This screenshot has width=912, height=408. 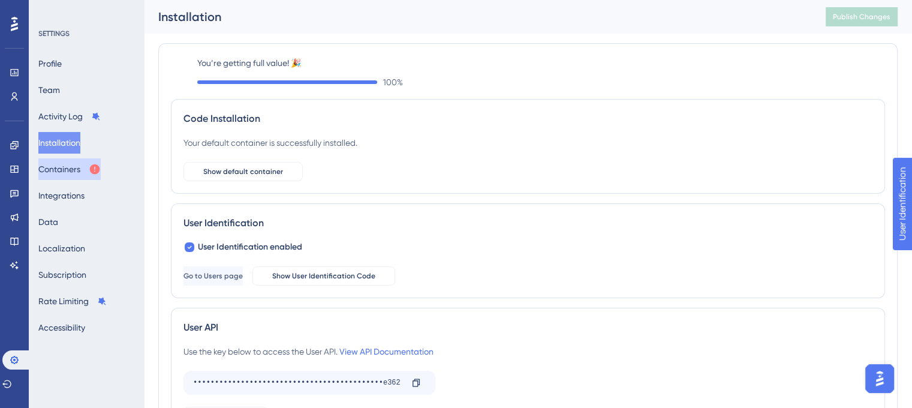 I want to click on div: User Identification, so click(x=527, y=223).